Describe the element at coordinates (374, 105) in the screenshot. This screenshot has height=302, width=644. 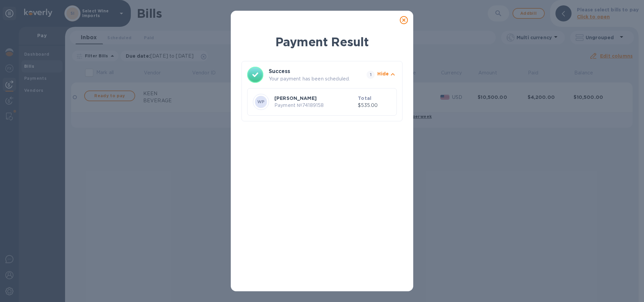
I see `p: $535.00` at that location.